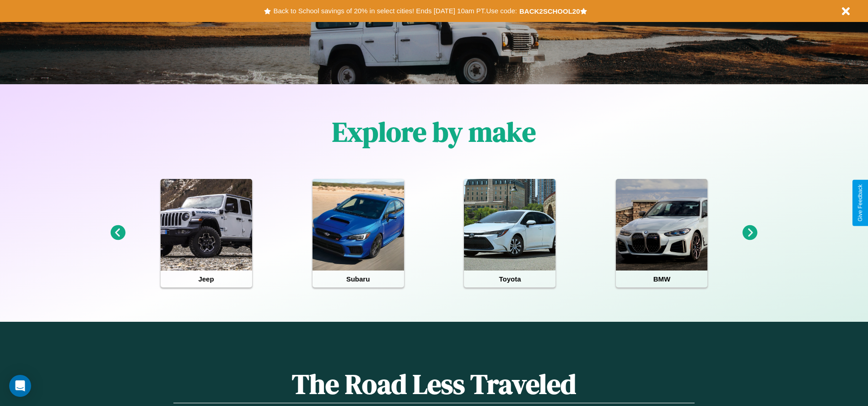 Image resolution: width=868 pixels, height=406 pixels. I want to click on h4: Jeep, so click(207, 279).